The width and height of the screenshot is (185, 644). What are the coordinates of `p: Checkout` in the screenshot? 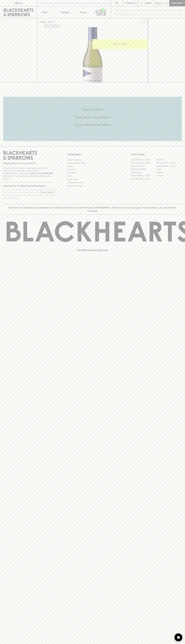 It's located at (177, 3).